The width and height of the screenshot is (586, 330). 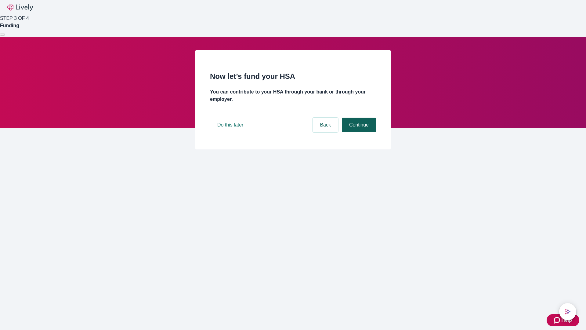 What do you see at coordinates (568, 311) in the screenshot?
I see `svg: Lively AI Assistant` at bounding box center [568, 311].